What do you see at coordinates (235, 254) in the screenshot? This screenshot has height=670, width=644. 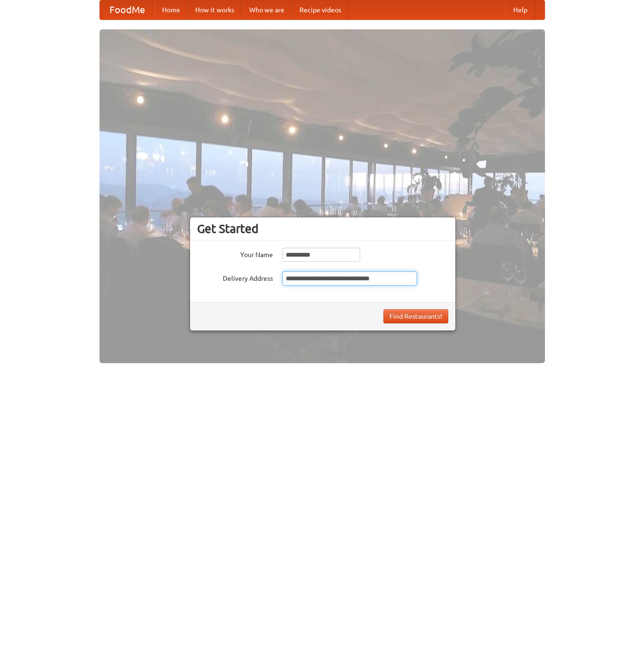 I see `label: Your Name` at bounding box center [235, 254].